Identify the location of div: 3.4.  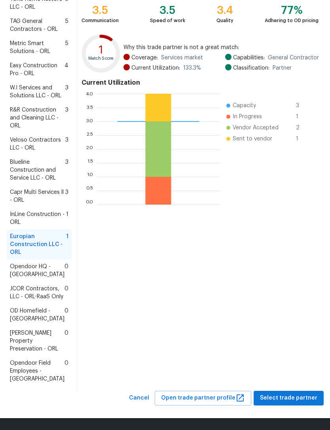
(225, 10).